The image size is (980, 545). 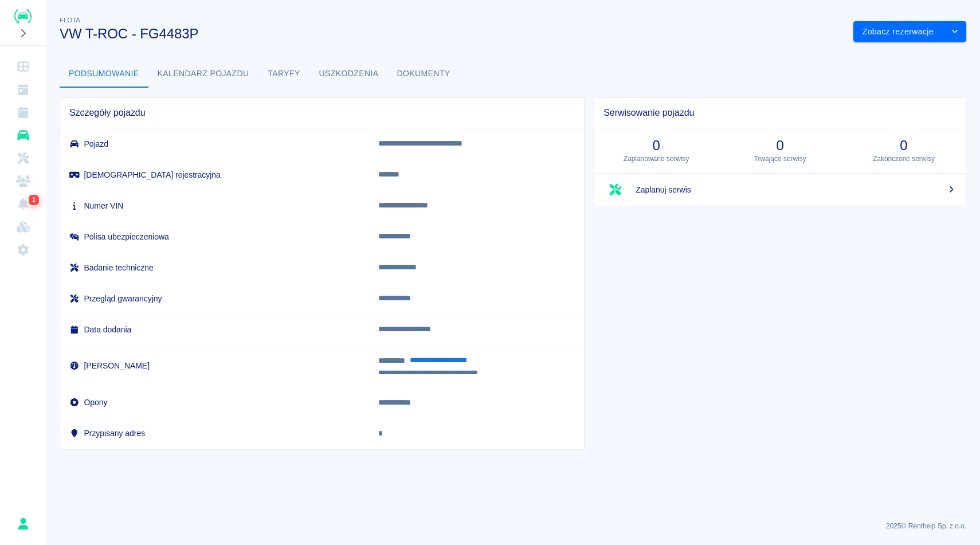 What do you see at coordinates (214, 403) in the screenshot?
I see `h6: Opony` at bounding box center [214, 403].